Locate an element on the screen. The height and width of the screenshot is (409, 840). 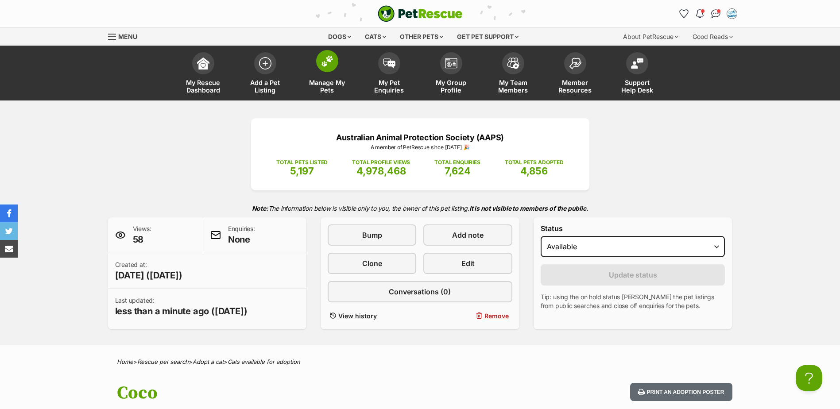
a: Adopt a cat is located at coordinates (208, 362).